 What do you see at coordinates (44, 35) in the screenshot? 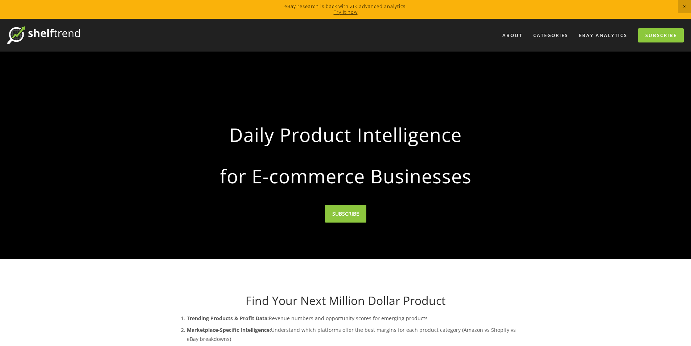
I see `img: ShelfTrend` at bounding box center [44, 35].